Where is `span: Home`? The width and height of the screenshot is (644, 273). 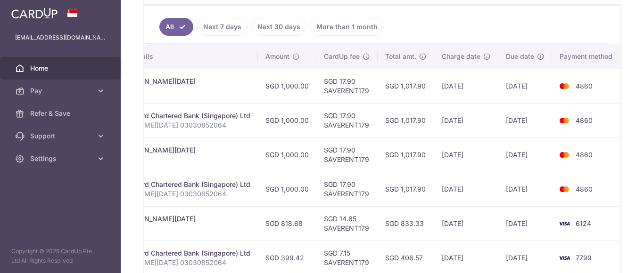
span: Home is located at coordinates (62, 69).